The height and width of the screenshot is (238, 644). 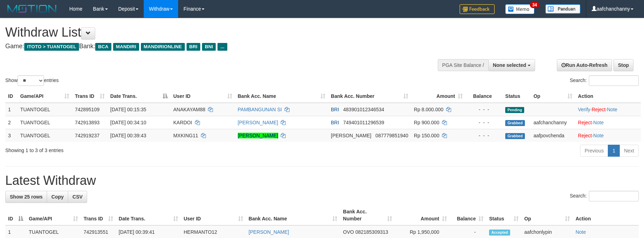 I want to click on select: Showentries, so click(x=30, y=81).